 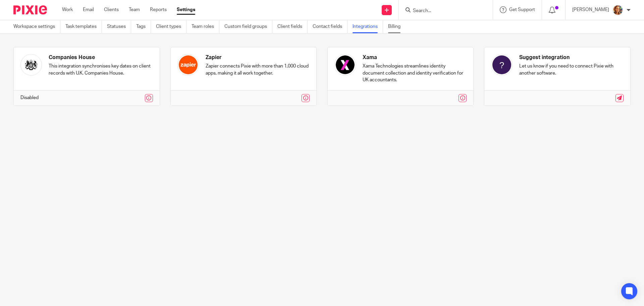 I want to click on p: Disabled, so click(x=29, y=97).